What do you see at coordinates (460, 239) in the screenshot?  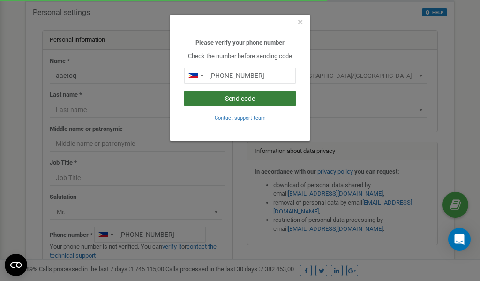 I see `div: Open Intercom Messenger` at bounding box center [460, 239].